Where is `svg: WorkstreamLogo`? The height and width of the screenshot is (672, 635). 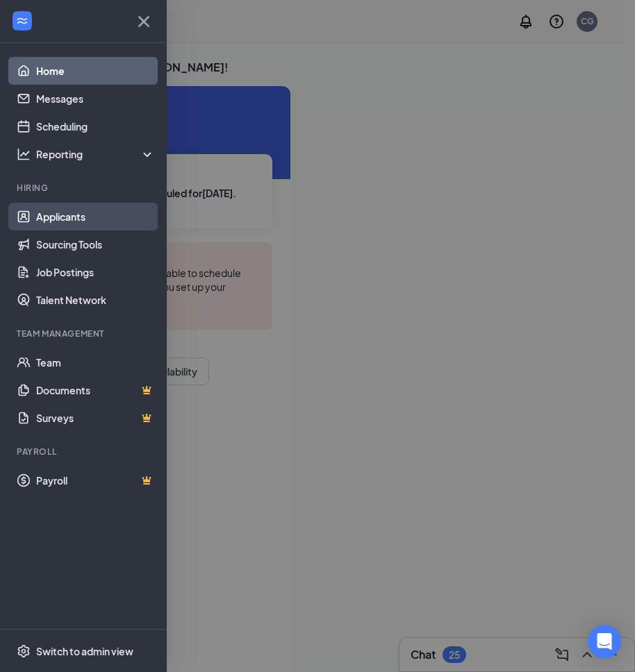 svg: WorkstreamLogo is located at coordinates (23, 21).